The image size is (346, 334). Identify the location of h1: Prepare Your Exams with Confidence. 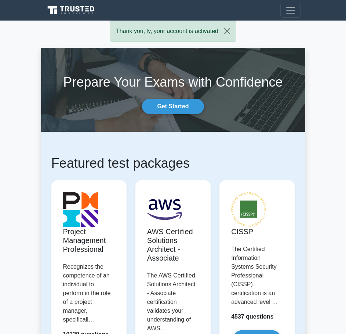
(173, 82).